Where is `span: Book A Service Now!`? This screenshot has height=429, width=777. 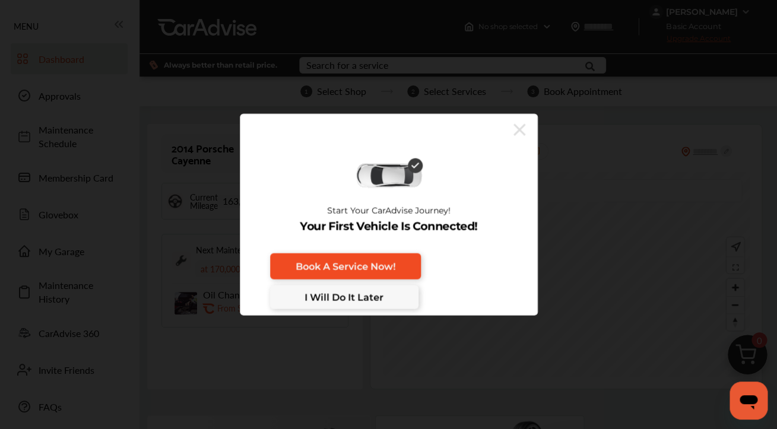
span: Book A Service Now! is located at coordinates (345, 266).